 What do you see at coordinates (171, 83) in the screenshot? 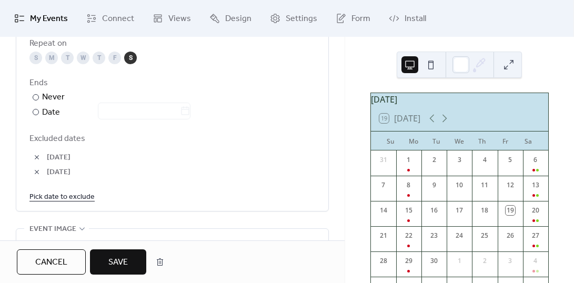
I see `div: Ends` at bounding box center [171, 83].